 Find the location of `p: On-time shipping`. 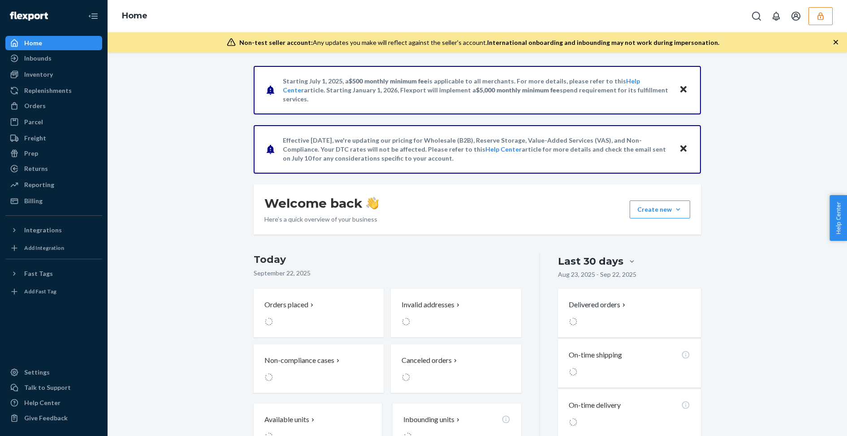

p: On-time shipping is located at coordinates (595, 354).